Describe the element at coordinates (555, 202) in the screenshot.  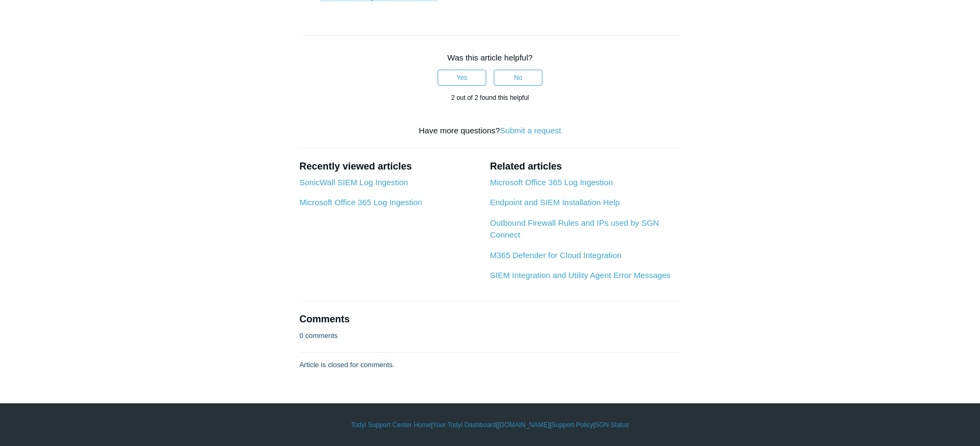
I see `a: Endpoint and SIEM Installation Help` at that location.